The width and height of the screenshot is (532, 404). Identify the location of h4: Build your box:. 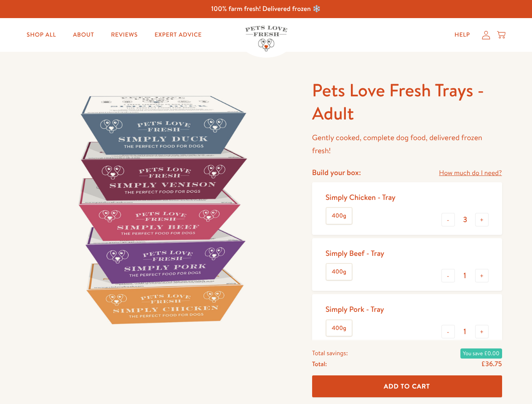
(336, 172).